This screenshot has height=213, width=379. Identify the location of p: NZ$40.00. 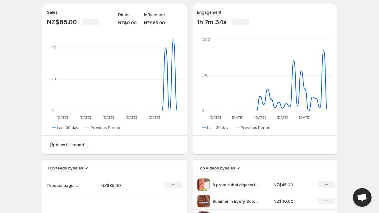
(292, 201).